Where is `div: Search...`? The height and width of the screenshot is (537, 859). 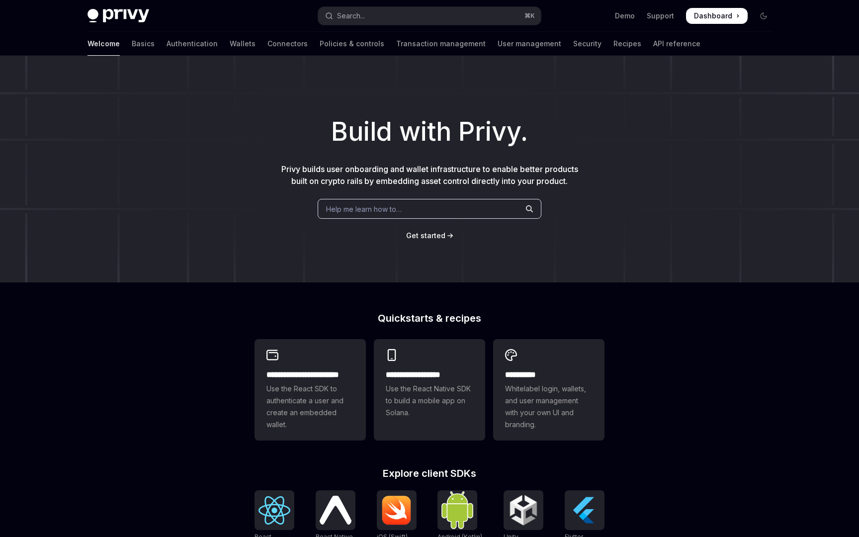
div: Search... is located at coordinates (351, 16).